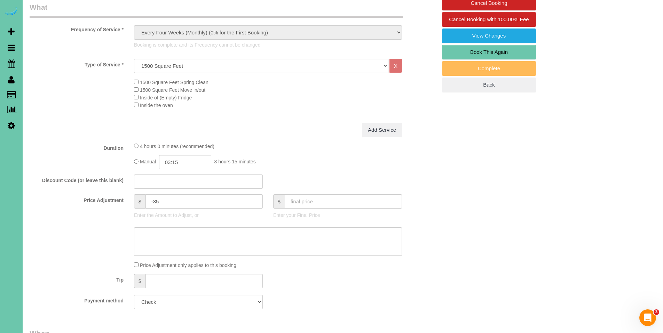 This screenshot has width=663, height=333. What do you see at coordinates (656, 312) in the screenshot?
I see `span: 3` at bounding box center [656, 312].